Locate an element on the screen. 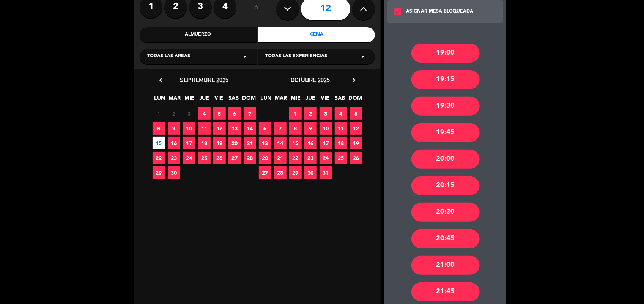 This screenshot has width=644, height=304. i: chevron_right is located at coordinates (353, 80).